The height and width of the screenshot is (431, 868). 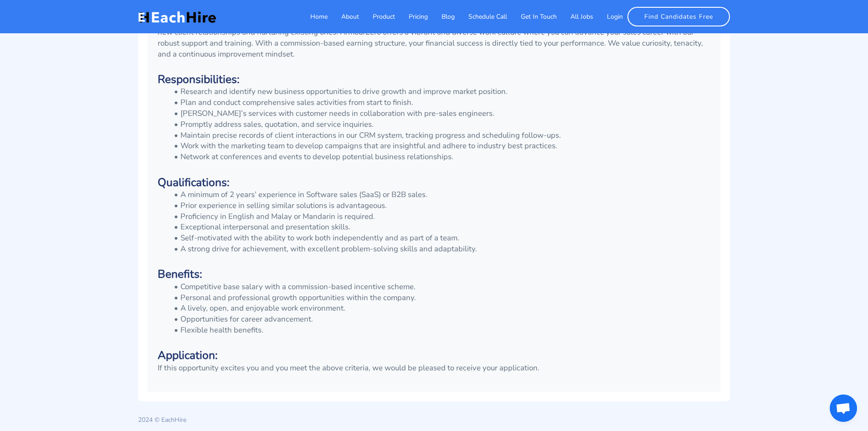 What do you see at coordinates (531, 17) in the screenshot?
I see `a: Get In Touch` at bounding box center [531, 17].